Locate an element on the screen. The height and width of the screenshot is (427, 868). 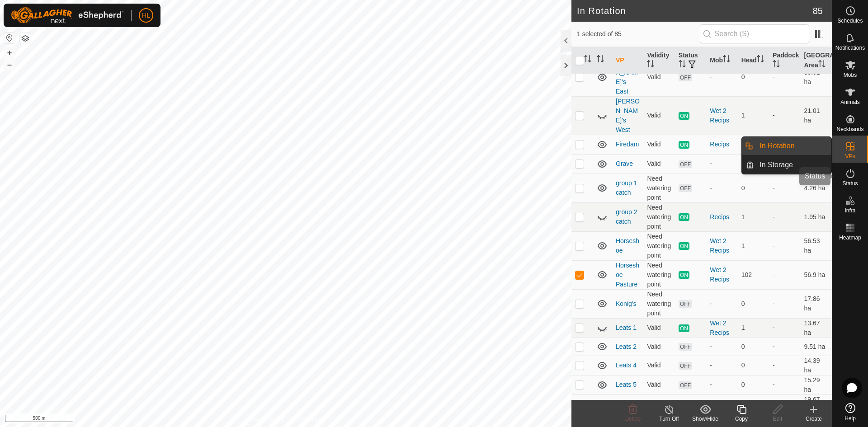
a: Konig's is located at coordinates (626, 303).